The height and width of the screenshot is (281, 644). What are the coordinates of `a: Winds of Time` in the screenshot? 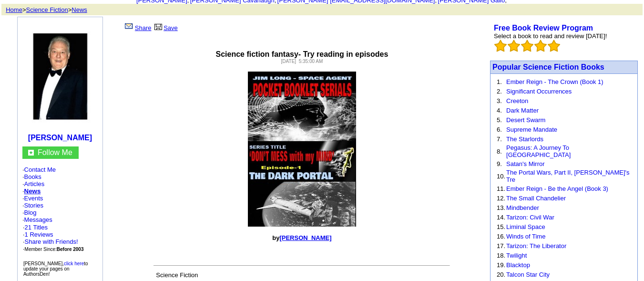 It's located at (526, 236).